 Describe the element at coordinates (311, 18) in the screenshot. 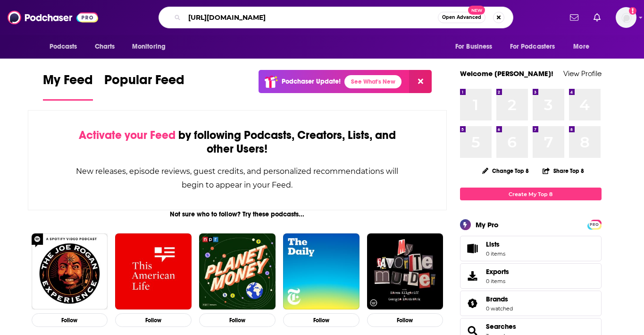

I see `input: Search podcasts, credits, & more...` at that location.